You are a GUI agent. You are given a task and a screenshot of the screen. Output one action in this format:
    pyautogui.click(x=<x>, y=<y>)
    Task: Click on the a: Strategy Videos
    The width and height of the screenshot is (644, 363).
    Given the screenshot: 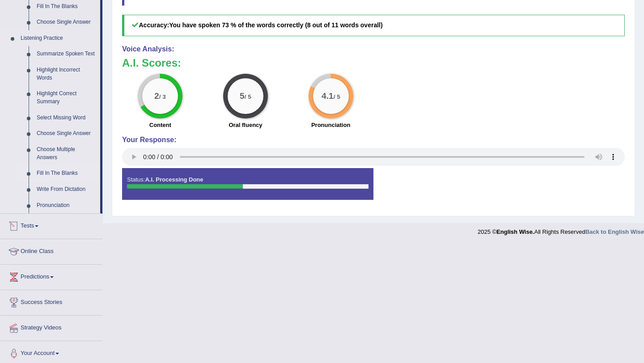 What is the action you would take?
    pyautogui.click(x=51, y=327)
    